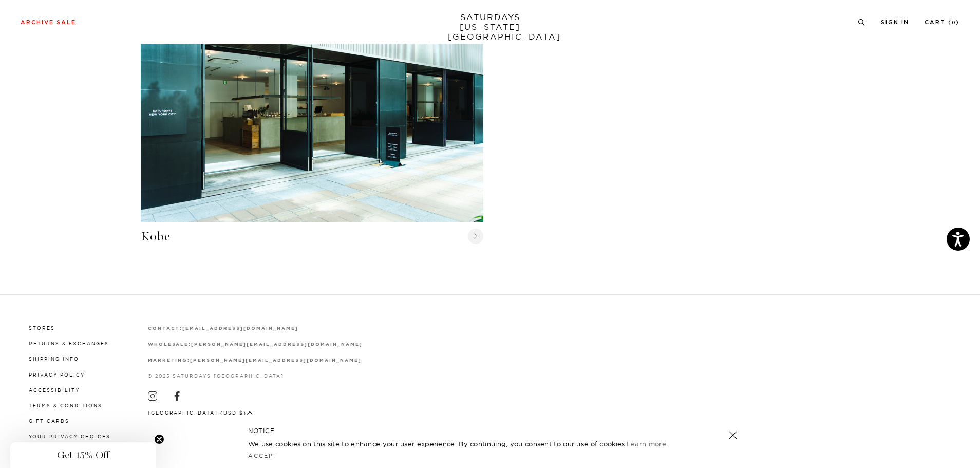 The image size is (980, 468). Describe the element at coordinates (895, 22) in the screenshot. I see `a: Sign In` at that location.